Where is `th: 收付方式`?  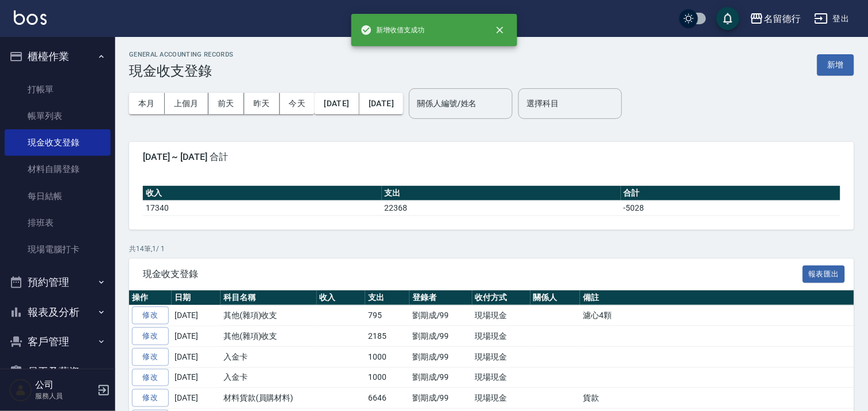 th: 收付方式 is located at coordinates (501, 298).